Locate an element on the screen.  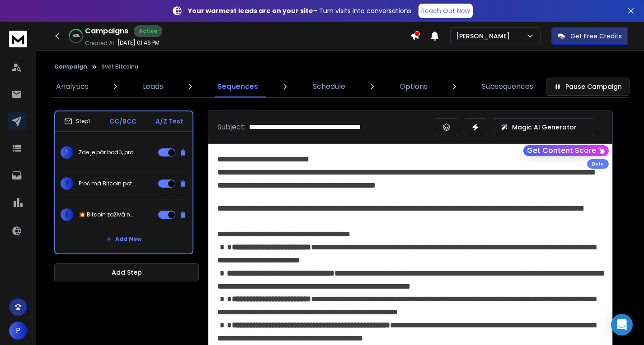
a: Subsequences is located at coordinates (508, 87).